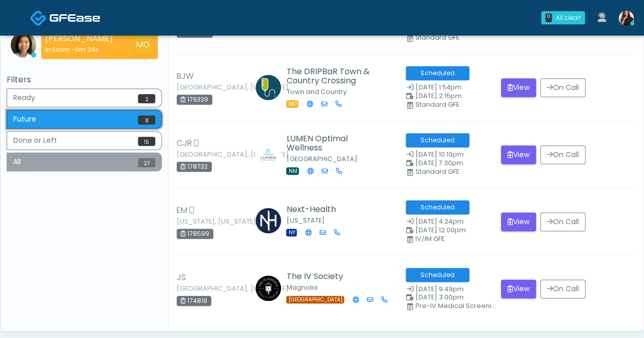  Describe the element at coordinates (79, 49) in the screenshot. I see `div: In Exam -` at that location.